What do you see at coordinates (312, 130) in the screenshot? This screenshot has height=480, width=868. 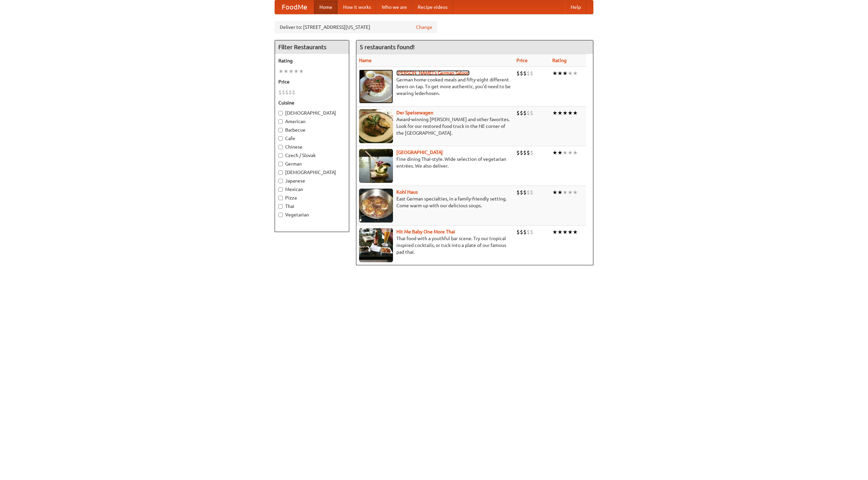 I see `label: Barbecue` at bounding box center [312, 130].